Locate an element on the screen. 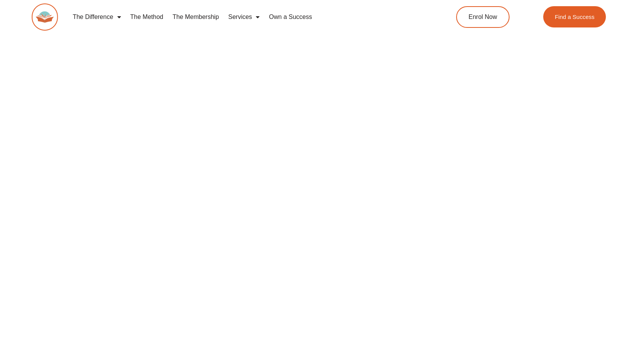 The image size is (638, 364). a: The Membership is located at coordinates (196, 17).